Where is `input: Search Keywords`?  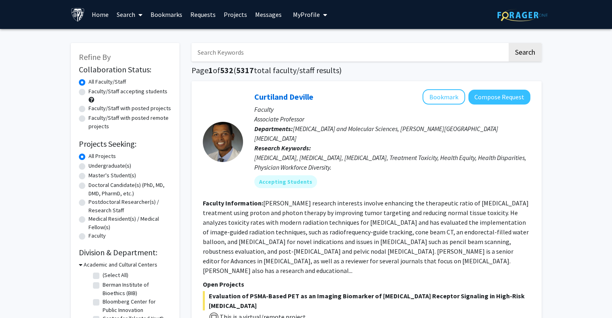 input: Search Keywords is located at coordinates (349, 52).